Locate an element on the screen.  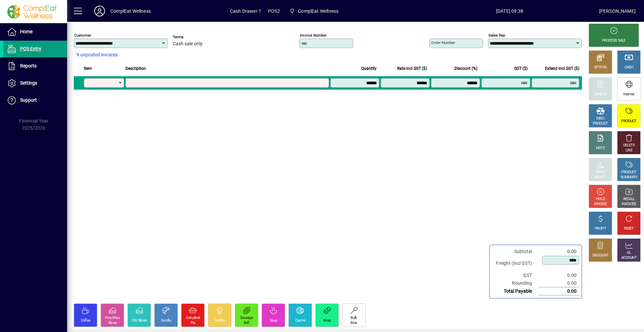
div: Internet is located at coordinates (629, 94).